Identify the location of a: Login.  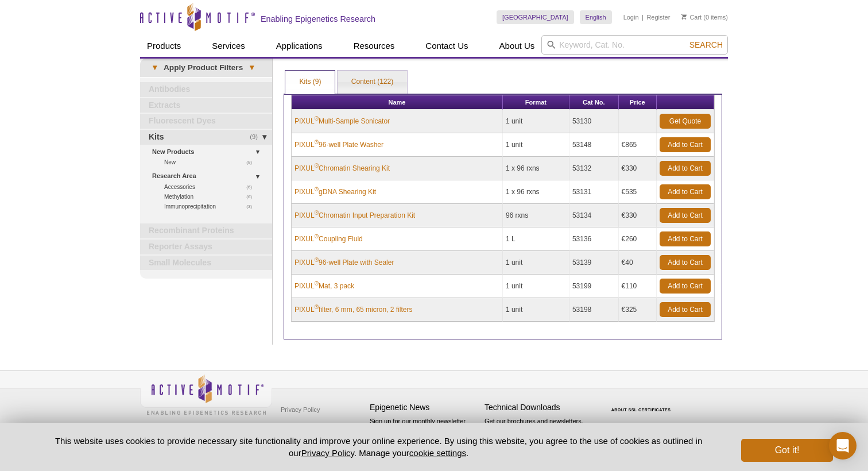
(631, 17).